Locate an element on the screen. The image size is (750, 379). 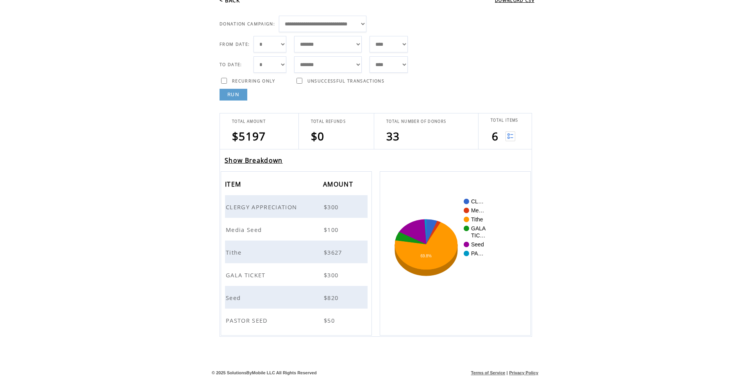
text: Seed is located at coordinates (478, 244).